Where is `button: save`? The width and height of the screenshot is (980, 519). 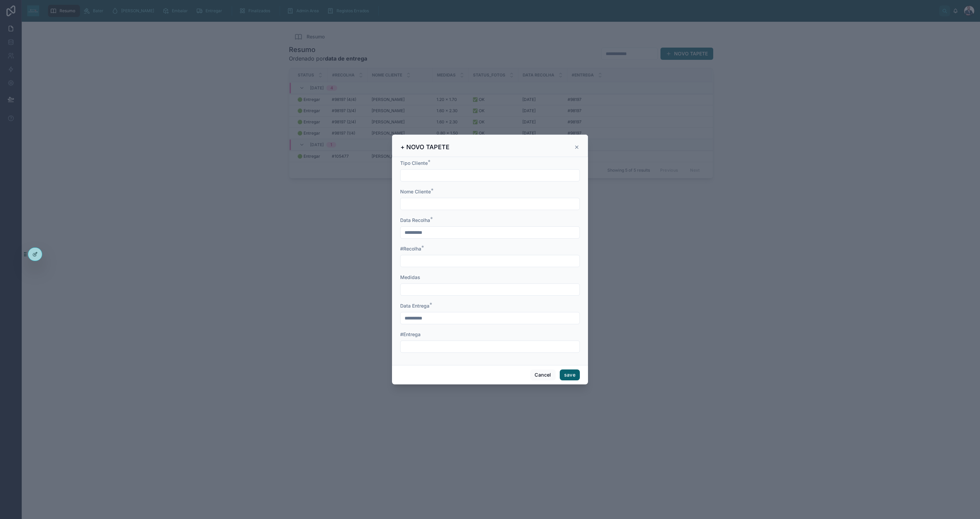
button: save is located at coordinates (570, 375).